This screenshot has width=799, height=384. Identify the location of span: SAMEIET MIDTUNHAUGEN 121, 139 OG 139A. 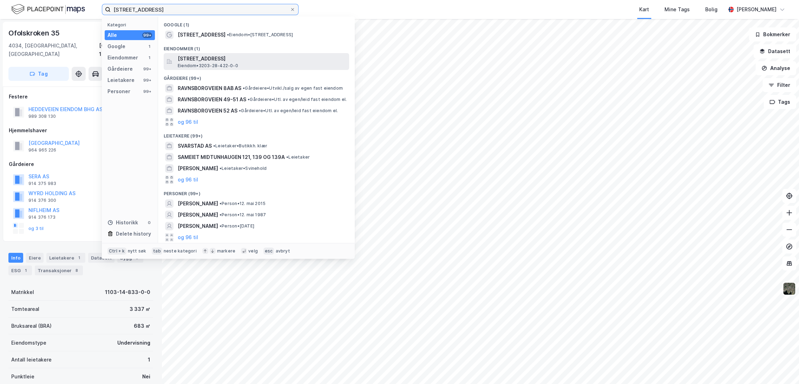
(231, 157).